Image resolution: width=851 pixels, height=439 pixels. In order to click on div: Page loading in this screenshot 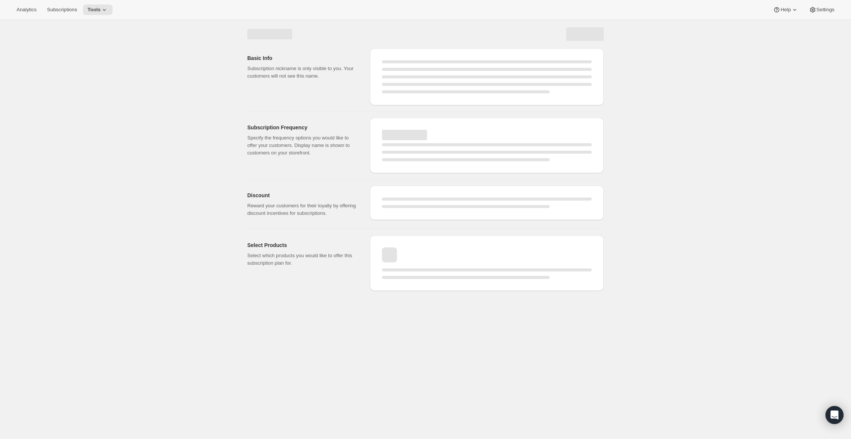, I will do `click(425, 157)`.